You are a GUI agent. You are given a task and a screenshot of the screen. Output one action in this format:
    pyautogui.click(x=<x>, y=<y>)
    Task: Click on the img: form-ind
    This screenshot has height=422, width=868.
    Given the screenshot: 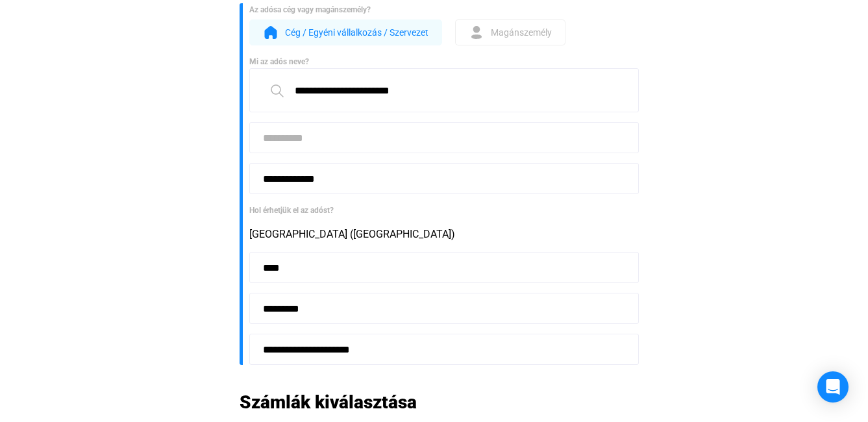 What is the action you would take?
    pyautogui.click(x=476, y=33)
    